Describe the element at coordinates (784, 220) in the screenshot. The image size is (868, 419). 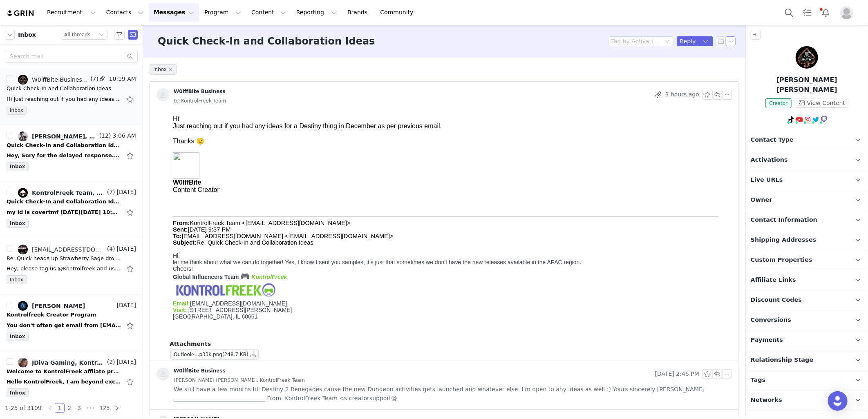
I see `span: Contact Information` at that location.